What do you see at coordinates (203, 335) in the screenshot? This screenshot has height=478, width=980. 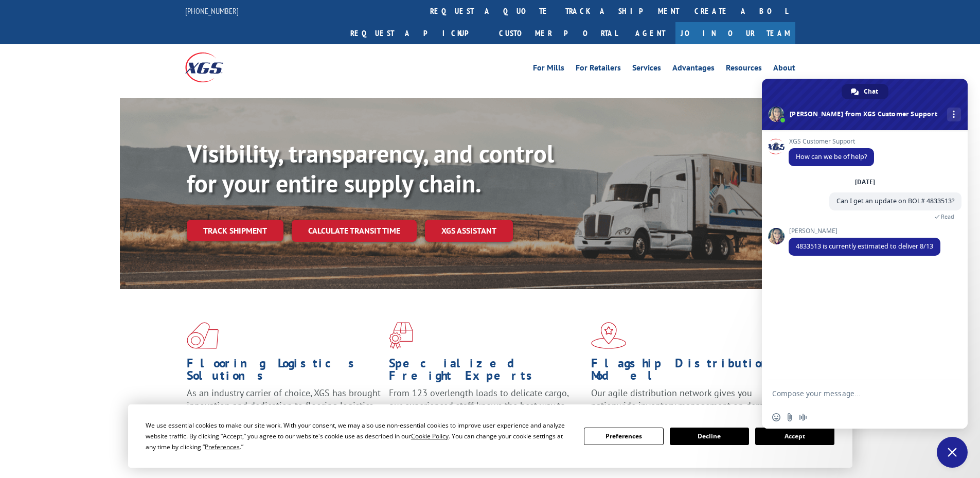 I see `img: xgs-icon-total-supply-chain-intelligence-red` at bounding box center [203, 335].